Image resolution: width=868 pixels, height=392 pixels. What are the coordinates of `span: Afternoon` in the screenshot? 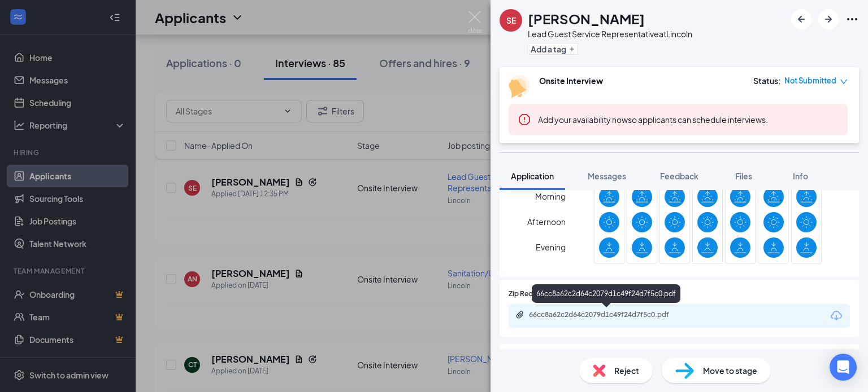 It's located at (546, 222).